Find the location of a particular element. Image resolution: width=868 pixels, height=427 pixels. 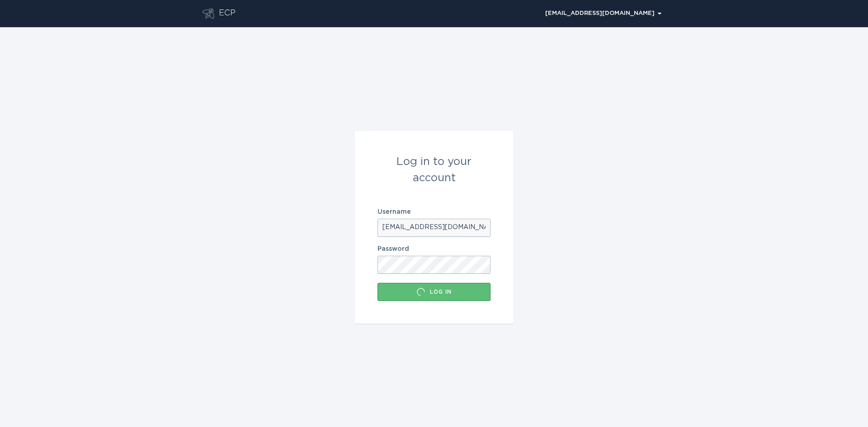

label: Password is located at coordinates (434, 249).